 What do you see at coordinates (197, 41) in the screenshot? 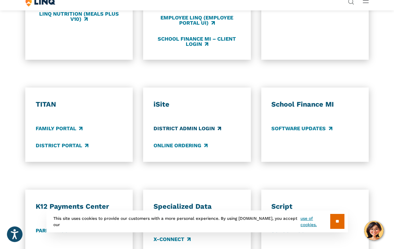
I see `a: School Finance MI – Client Login` at bounding box center [197, 41].